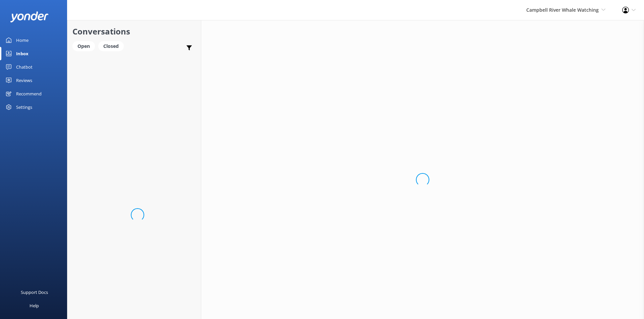 This screenshot has width=644, height=319. I want to click on div: Settings, so click(24, 108).